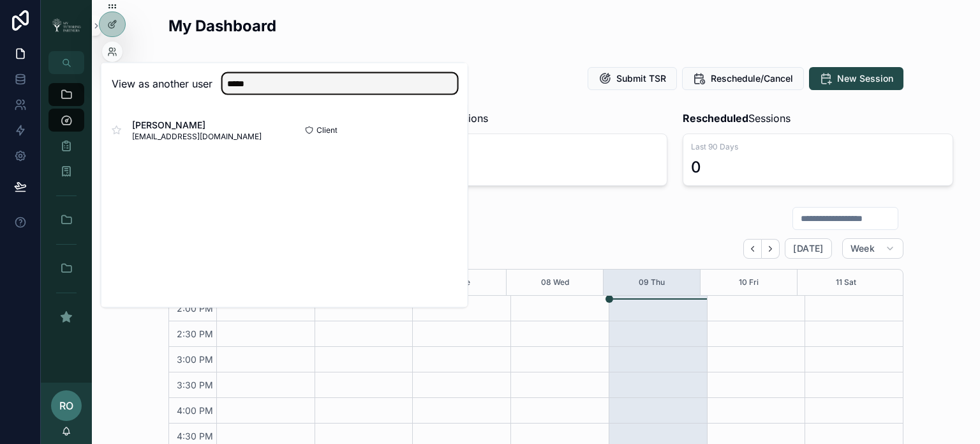  Describe the element at coordinates (194, 436) in the screenshot. I see `span: 4:30 PM` at that location.